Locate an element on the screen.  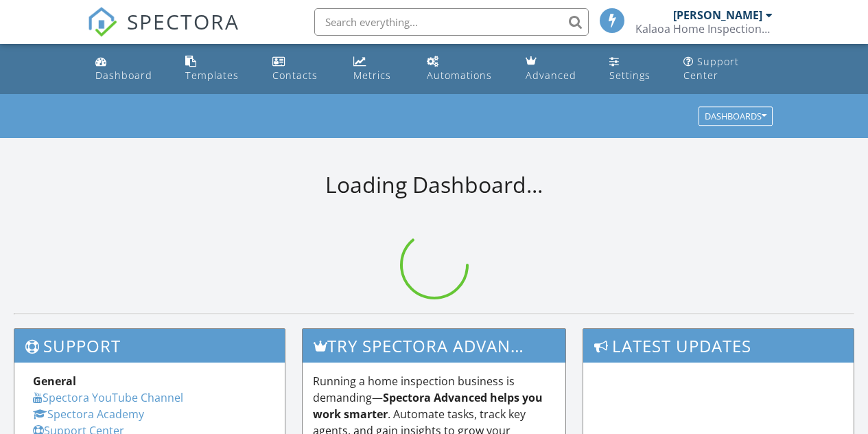
div: Dashboard is located at coordinates (123, 75).